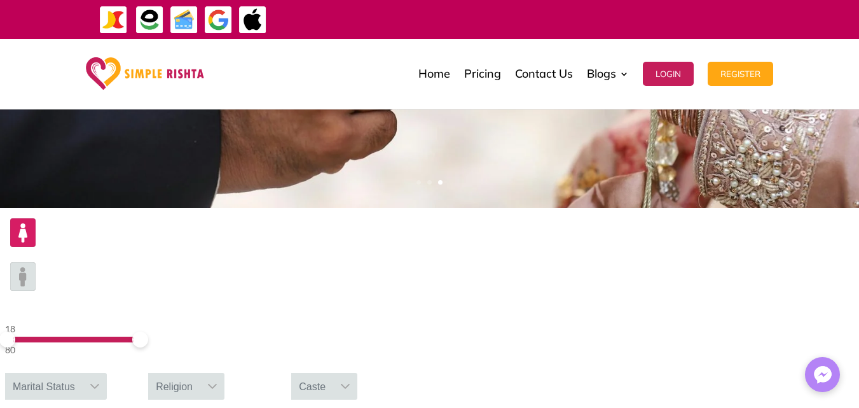 The height and width of the screenshot is (408, 859). What do you see at coordinates (149, 20) in the screenshot?
I see `img: EasyPaisa-icon` at bounding box center [149, 20].